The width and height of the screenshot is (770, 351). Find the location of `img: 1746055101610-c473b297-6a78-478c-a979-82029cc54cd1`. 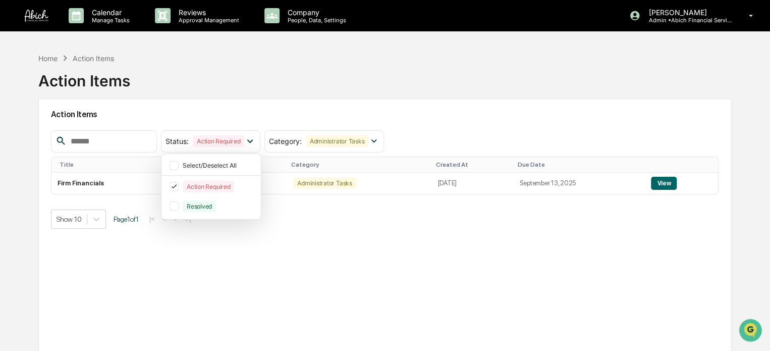

img: 1746055101610-c473b297-6a78-478c-a979-82029cc54cd1 is located at coordinates (19, 86).